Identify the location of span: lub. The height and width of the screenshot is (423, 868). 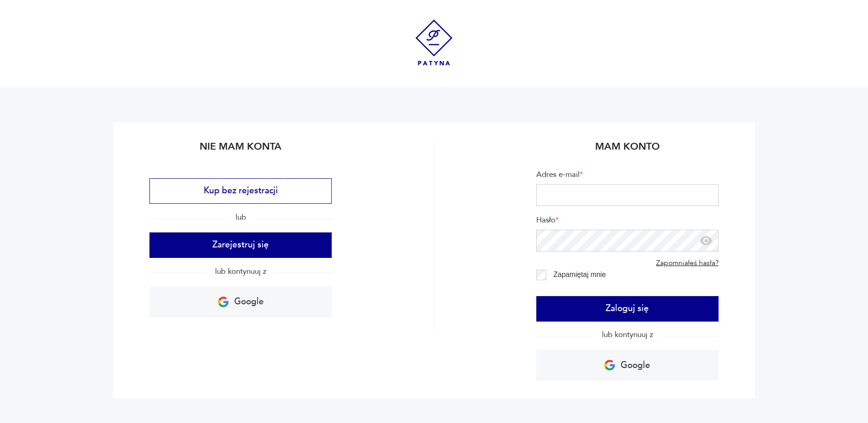
(240, 217).